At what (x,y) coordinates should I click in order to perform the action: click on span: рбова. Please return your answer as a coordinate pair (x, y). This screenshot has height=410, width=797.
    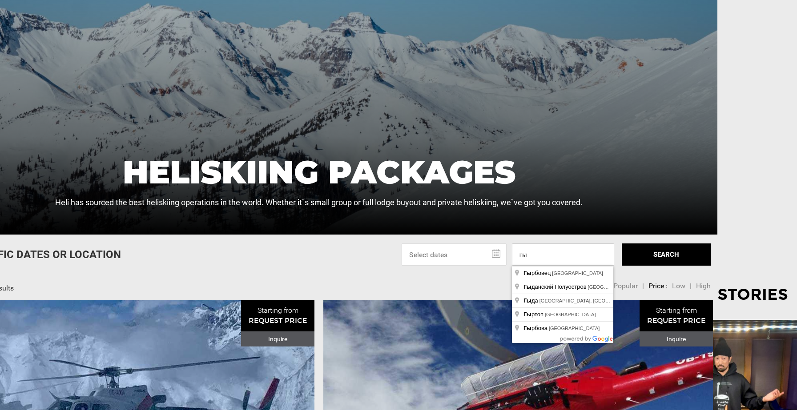
    Looking at the image, I should click on (536, 328).